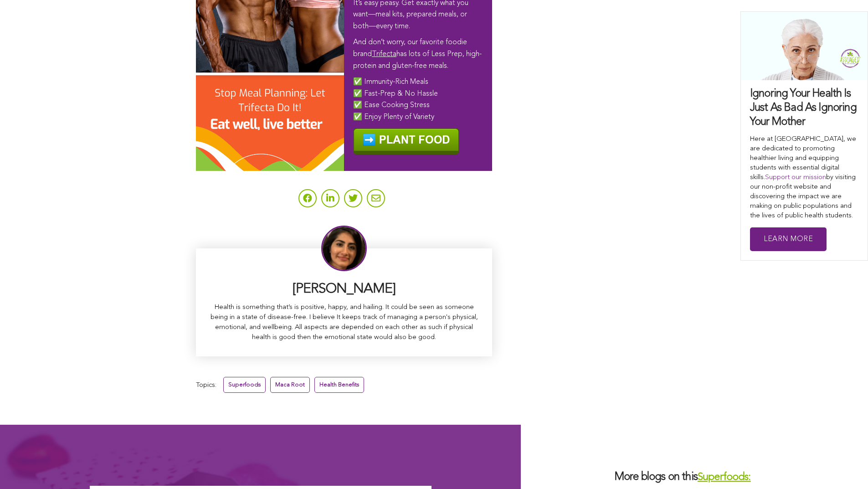 The image size is (868, 489). What do you see at coordinates (418, 54) in the screenshot?
I see `span: And don’t worry, our favorite foodie brand has lots of Less Prep, high-protein and gluten-free me...` at bounding box center [418, 54].